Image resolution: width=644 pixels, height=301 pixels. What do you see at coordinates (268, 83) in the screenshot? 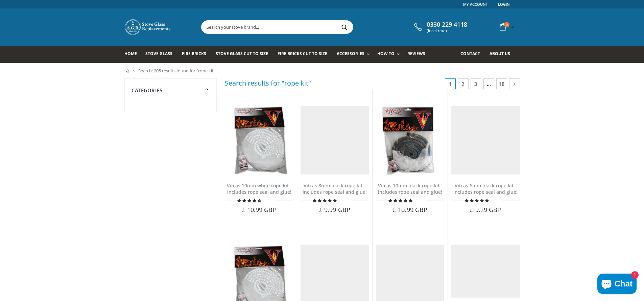
I see `h3: Search results for "rope kit"` at bounding box center [268, 83].